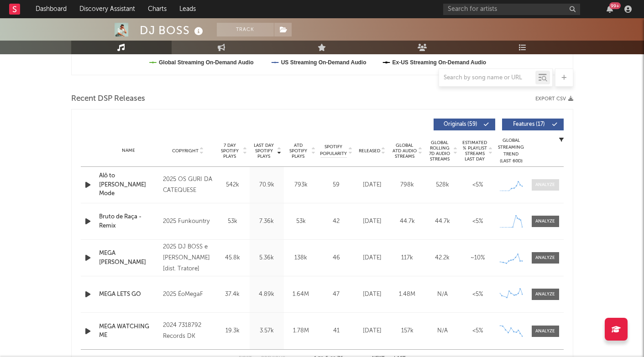 This screenshot has height=357, width=644. I want to click on span: Global Rolling 7D Audio Streams, so click(440, 151).